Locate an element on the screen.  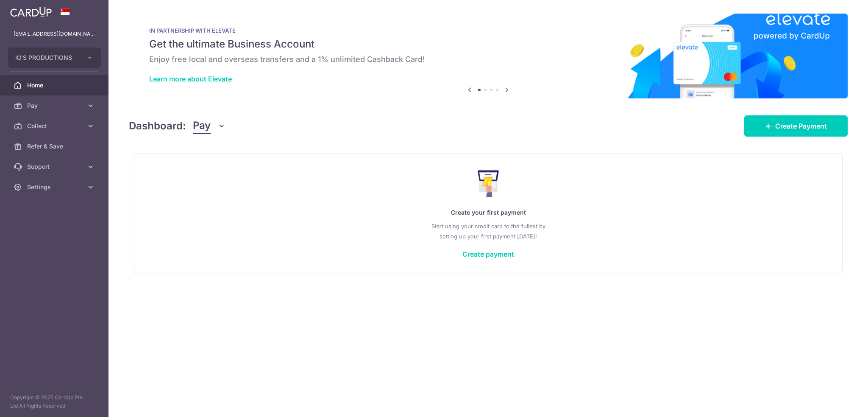
a: Learn more about Elevate is located at coordinates (190, 79).